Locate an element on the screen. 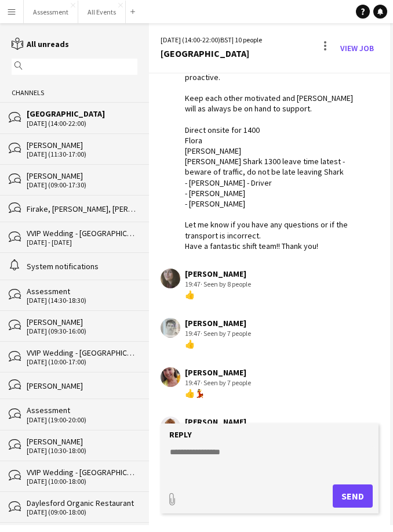 The image size is (393, 532). button: Send is located at coordinates (352, 496).